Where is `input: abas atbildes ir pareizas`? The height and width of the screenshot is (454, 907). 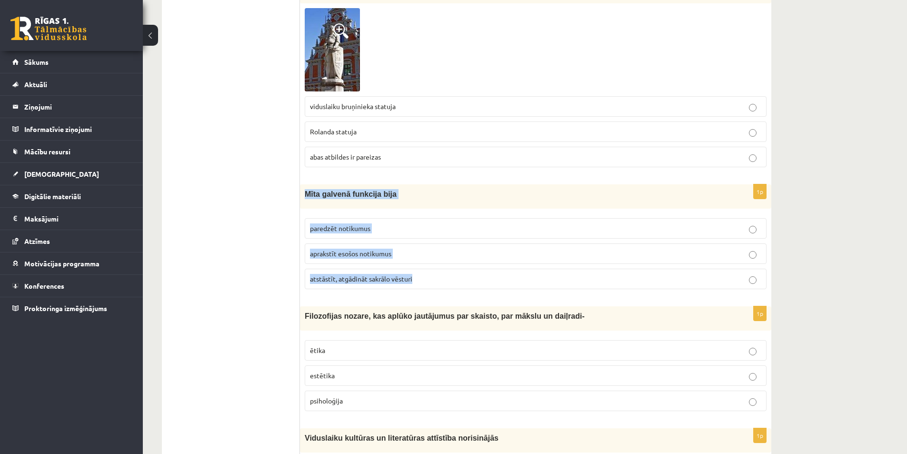 input: abas atbildes ir pareizas is located at coordinates (753, 158).